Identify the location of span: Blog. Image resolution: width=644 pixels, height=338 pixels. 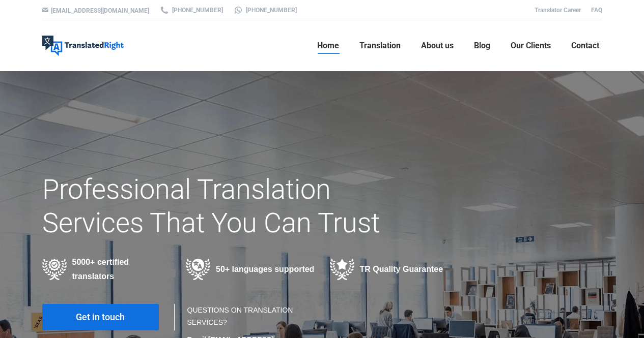
(482, 46).